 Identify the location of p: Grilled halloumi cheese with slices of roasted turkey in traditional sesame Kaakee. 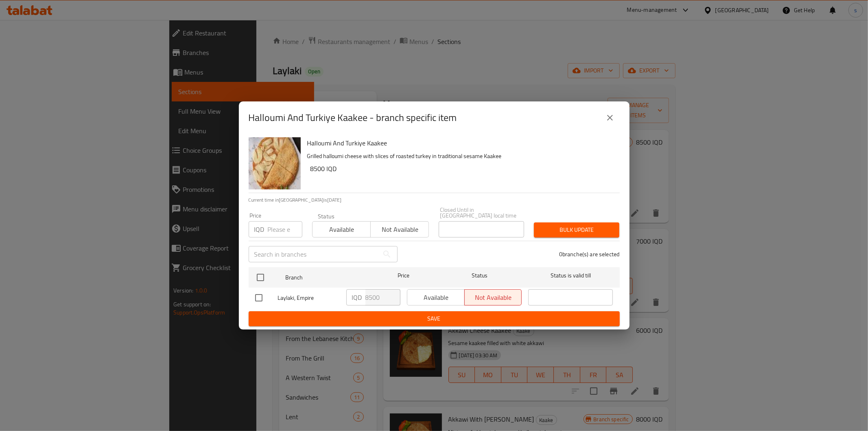
(461, 155).